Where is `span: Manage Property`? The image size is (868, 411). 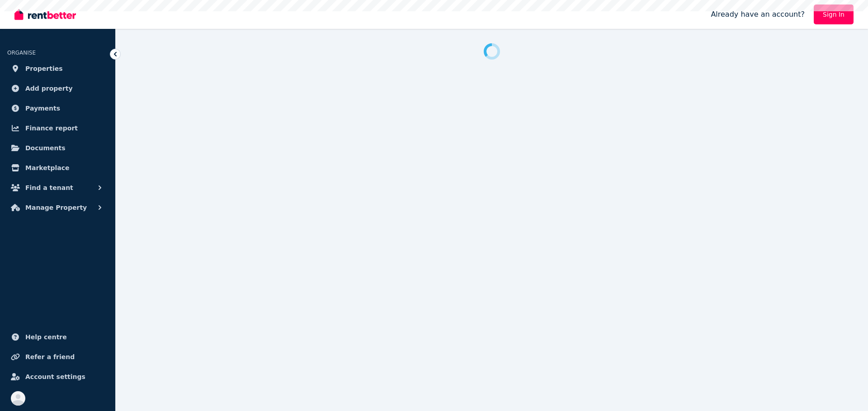 span: Manage Property is located at coordinates (56, 207).